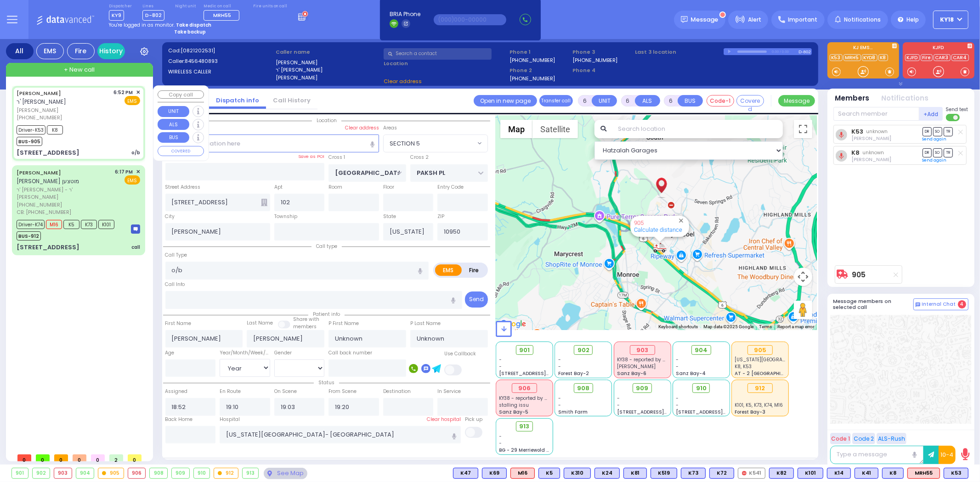  Describe the element at coordinates (494, 474) in the screenshot. I see `div: K69` at that location.